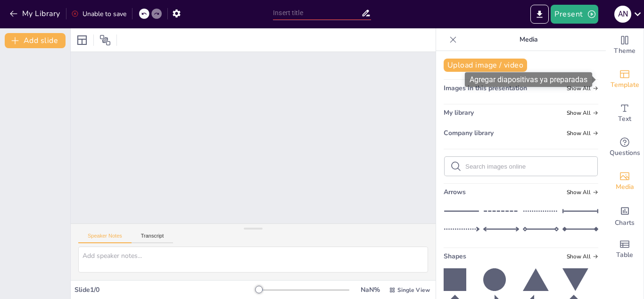 This screenshot has height=299, width=644. Describe the element at coordinates (625, 153) in the screenshot. I see `span: Questions` at that location.